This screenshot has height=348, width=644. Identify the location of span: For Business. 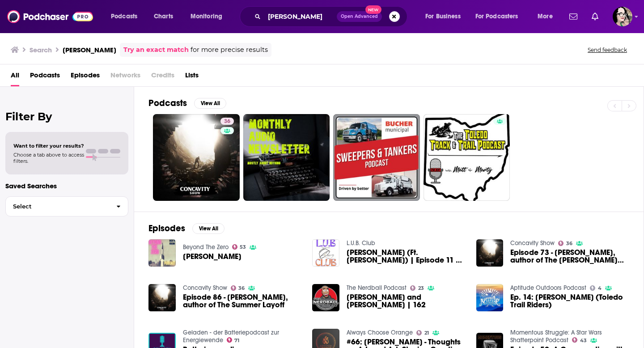
(443, 16).